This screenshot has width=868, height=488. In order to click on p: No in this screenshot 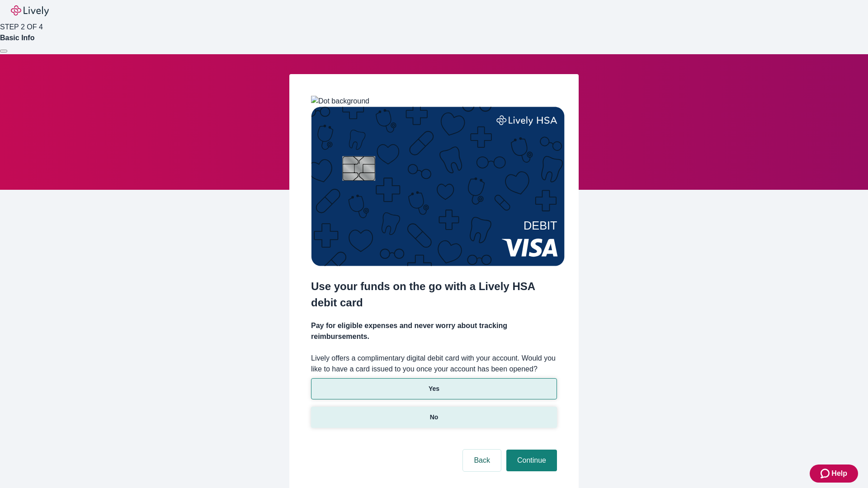, I will do `click(434, 417)`.